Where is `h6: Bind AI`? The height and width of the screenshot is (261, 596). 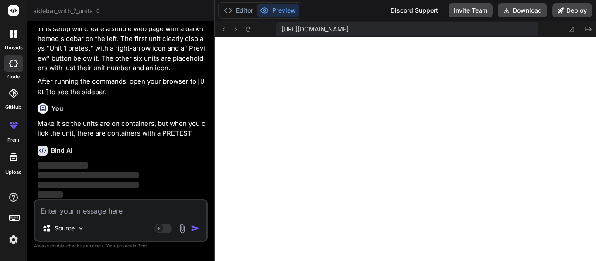 h6: Bind AI is located at coordinates (61, 150).